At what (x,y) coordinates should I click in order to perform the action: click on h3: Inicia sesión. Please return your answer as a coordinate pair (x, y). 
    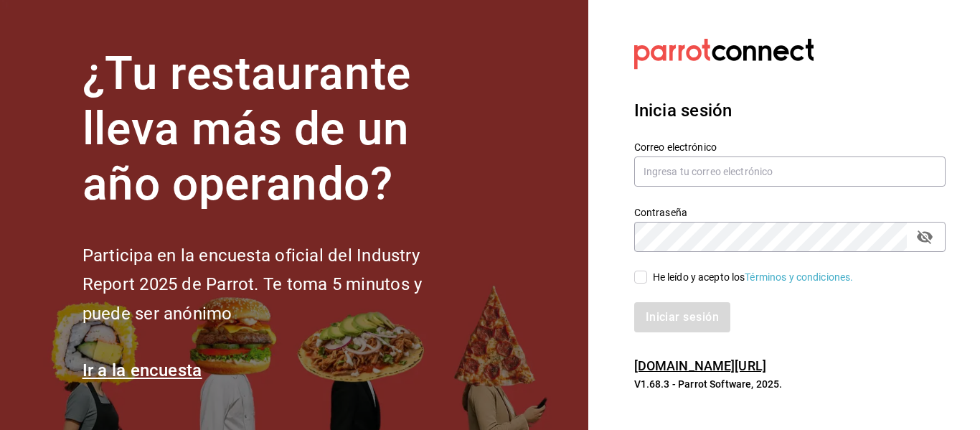
    Looking at the image, I should click on (790, 110).